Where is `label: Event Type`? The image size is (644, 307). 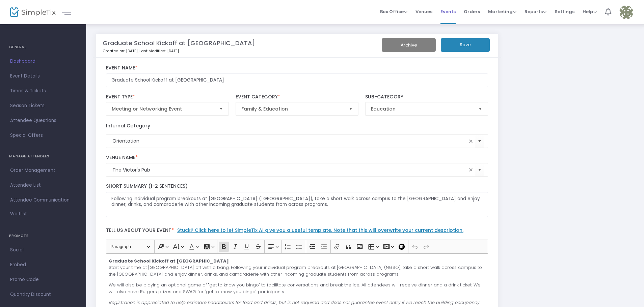 label: Event Type is located at coordinates (167, 97).